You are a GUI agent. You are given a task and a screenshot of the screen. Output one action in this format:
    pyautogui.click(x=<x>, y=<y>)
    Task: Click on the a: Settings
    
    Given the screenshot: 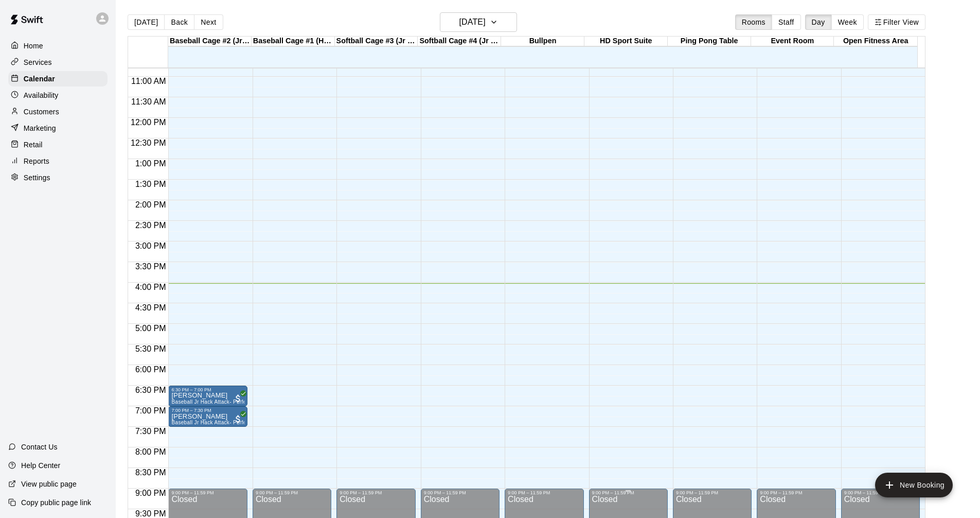 What is the action you would take?
    pyautogui.click(x=58, y=178)
    